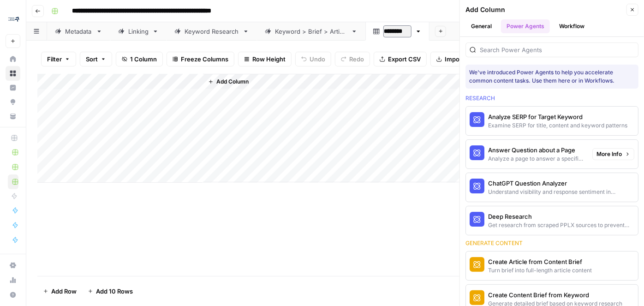  Describe the element at coordinates (139, 59) in the screenshot. I see `button: 1 Column` at that location.